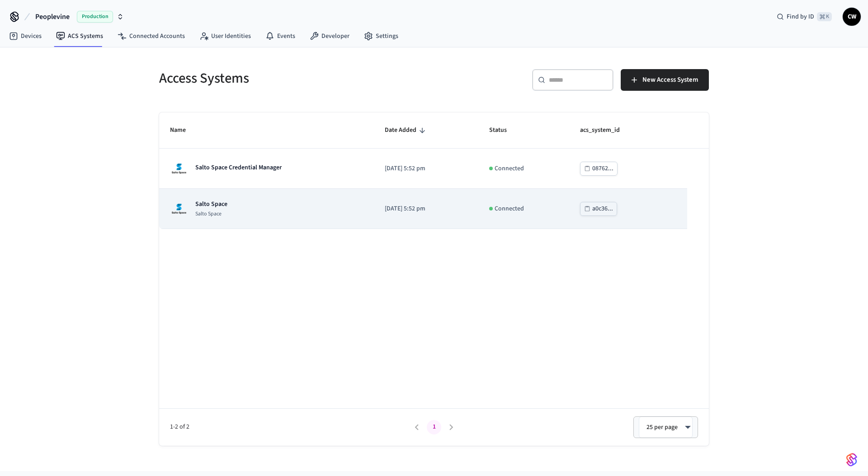 This screenshot has width=868, height=476. I want to click on div: a0c36..., so click(603, 208).